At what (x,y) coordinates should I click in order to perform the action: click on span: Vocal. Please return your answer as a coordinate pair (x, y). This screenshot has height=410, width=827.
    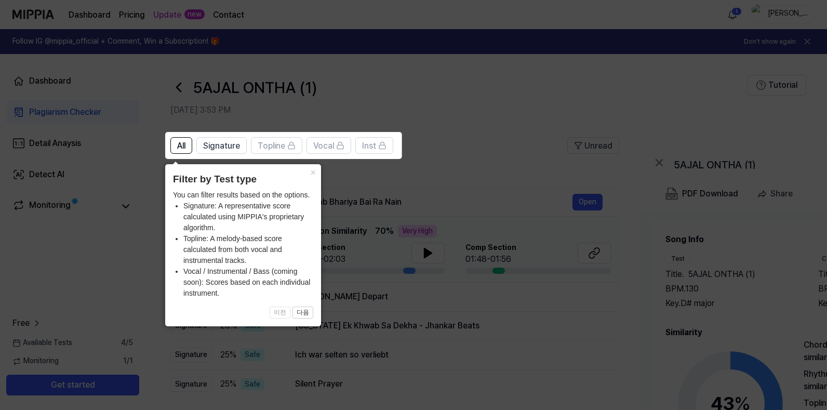
    Looking at the image, I should click on (324, 146).